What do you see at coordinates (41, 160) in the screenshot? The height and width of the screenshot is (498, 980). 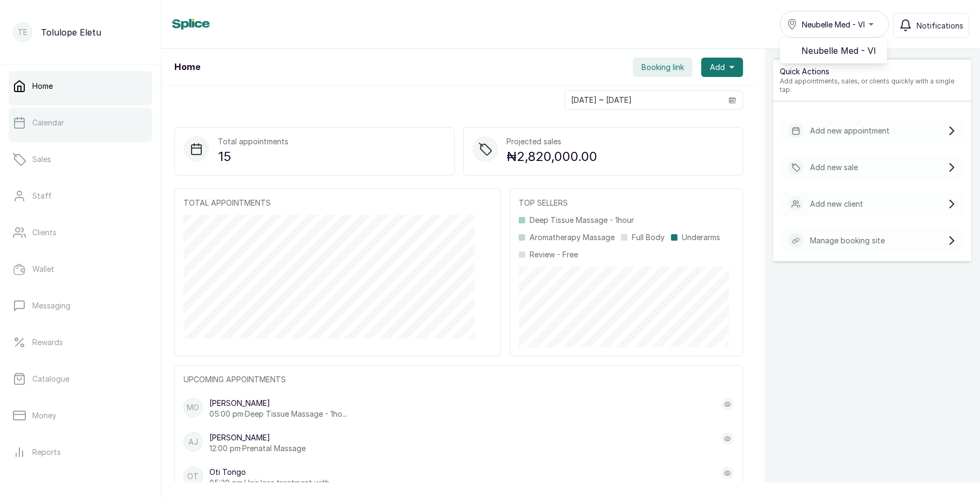 I see `p: Sales` at bounding box center [41, 160].